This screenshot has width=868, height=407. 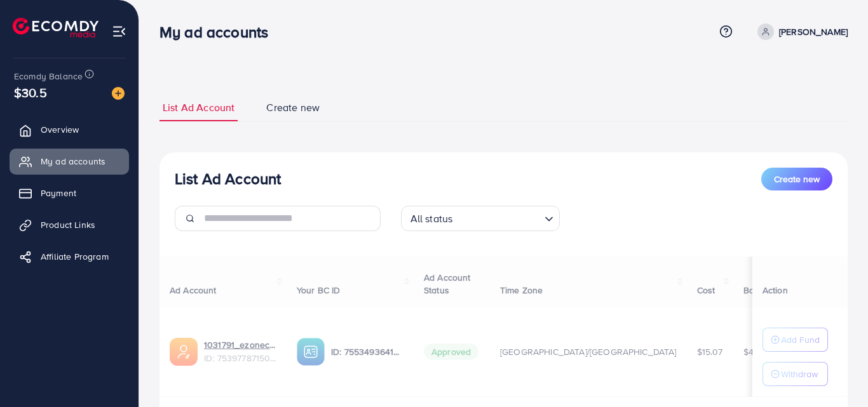 I want to click on h3: List Ad Account, so click(x=227, y=179).